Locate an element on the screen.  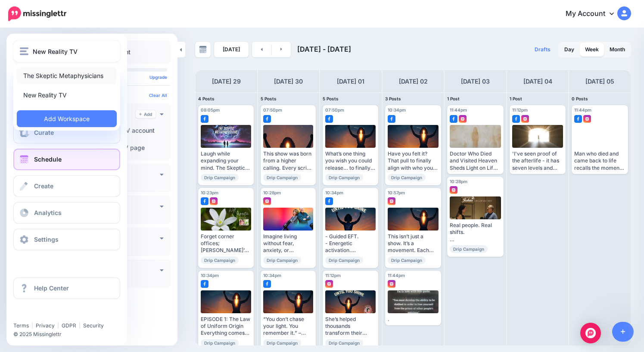
a: My Account is located at coordinates (594, 14).